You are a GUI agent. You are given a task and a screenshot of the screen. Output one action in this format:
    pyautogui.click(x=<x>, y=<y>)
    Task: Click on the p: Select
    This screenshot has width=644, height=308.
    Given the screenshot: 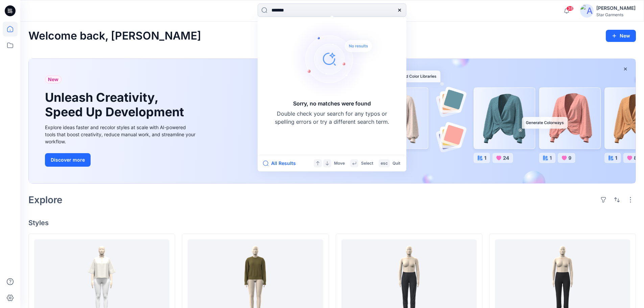 What is the action you would take?
    pyautogui.click(x=367, y=163)
    